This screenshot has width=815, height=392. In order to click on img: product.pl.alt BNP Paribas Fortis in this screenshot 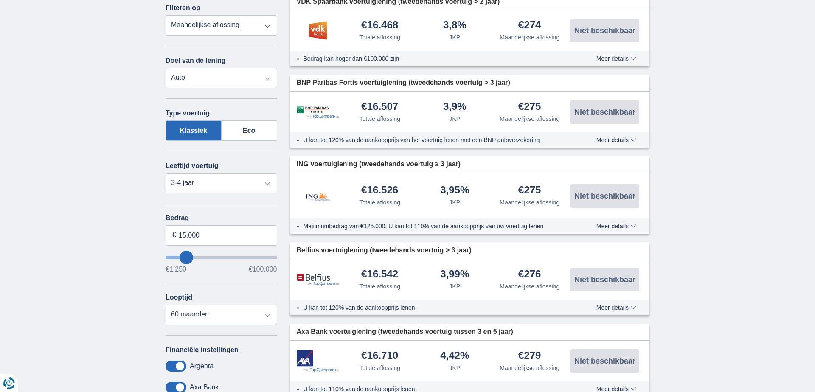, I will do `click(318, 112)`.